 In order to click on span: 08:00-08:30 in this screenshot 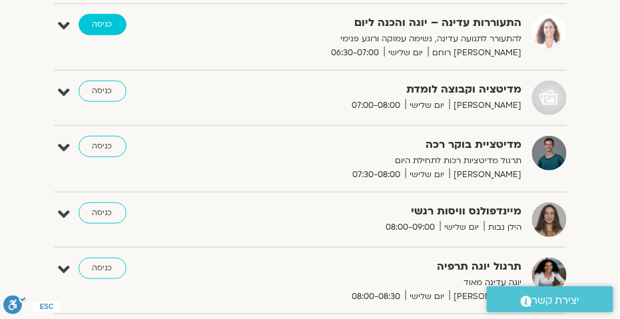, I will do `click(376, 296)`.